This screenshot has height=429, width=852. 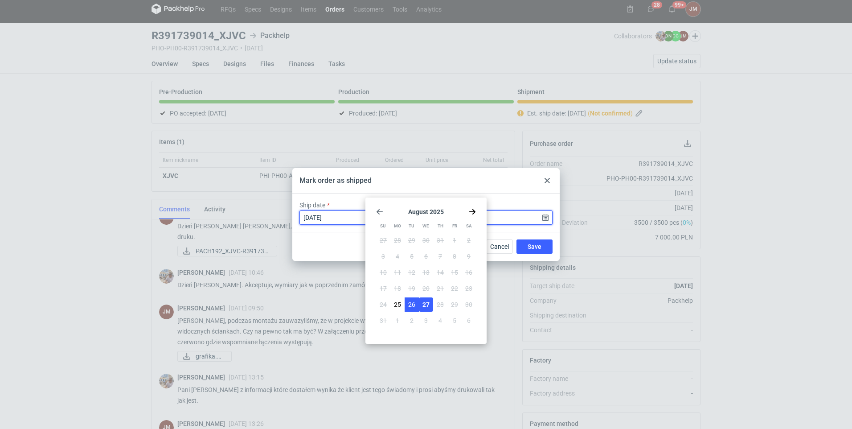 What do you see at coordinates (398, 288) in the screenshot?
I see `button: Mon Aug 18 2025` at bounding box center [398, 288].